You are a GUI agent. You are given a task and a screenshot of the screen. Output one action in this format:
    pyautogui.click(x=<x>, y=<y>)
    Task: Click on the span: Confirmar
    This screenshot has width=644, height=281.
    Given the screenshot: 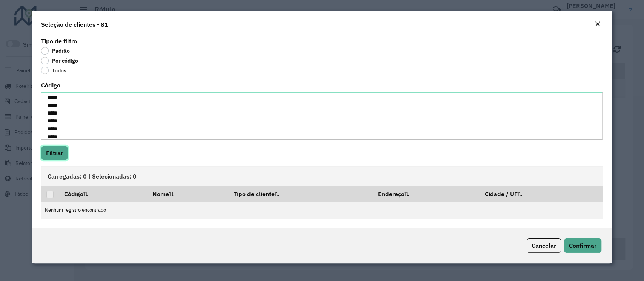 What is the action you would take?
    pyautogui.click(x=582, y=246)
    